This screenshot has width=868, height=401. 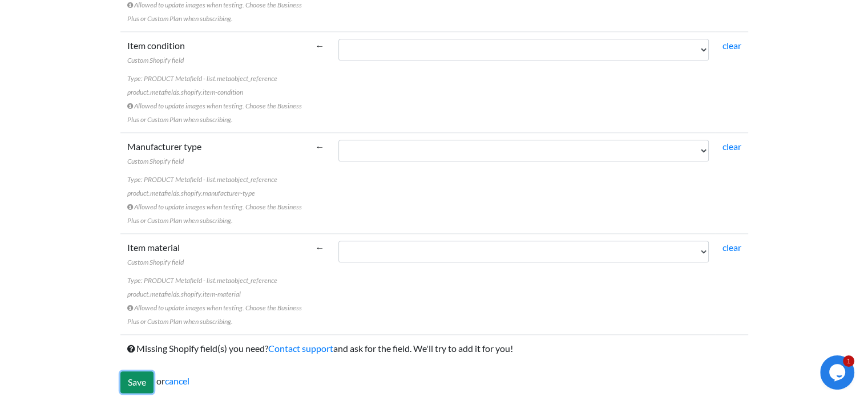 What do you see at coordinates (300, 348) in the screenshot?
I see `a: Contact support` at bounding box center [300, 348].